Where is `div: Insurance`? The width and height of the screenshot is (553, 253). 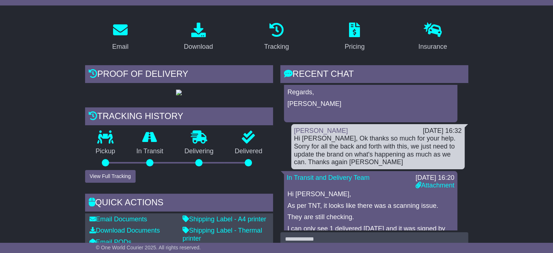 div: Insurance is located at coordinates (433, 47).